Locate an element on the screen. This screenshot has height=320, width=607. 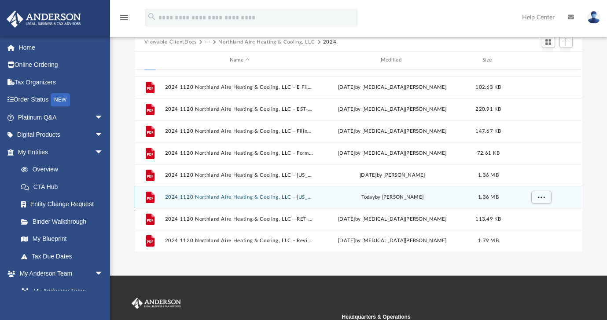
button: Switch to Grid View is located at coordinates (548, 42).